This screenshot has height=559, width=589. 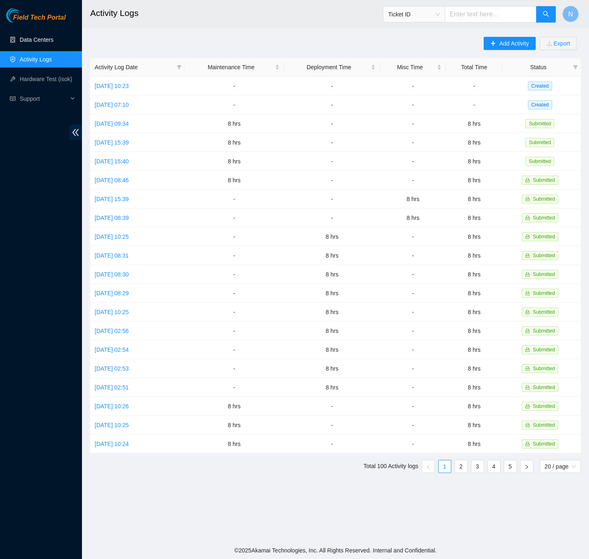 I want to click on span: search, so click(x=546, y=14).